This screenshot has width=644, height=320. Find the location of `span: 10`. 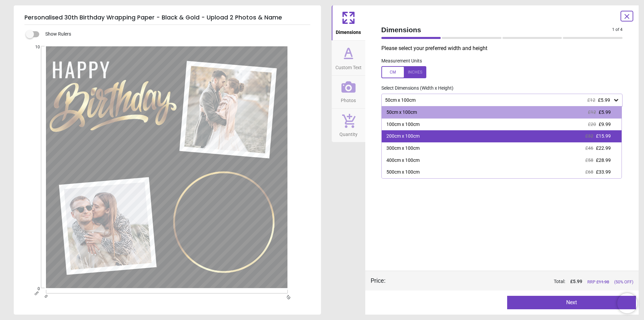

span: 10 is located at coordinates (33, 47).